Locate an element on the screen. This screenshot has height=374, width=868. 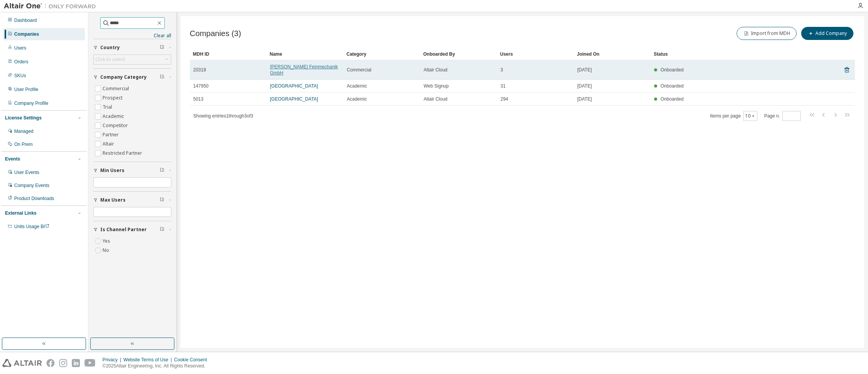
div: Cookie Consent is located at coordinates (193, 360).